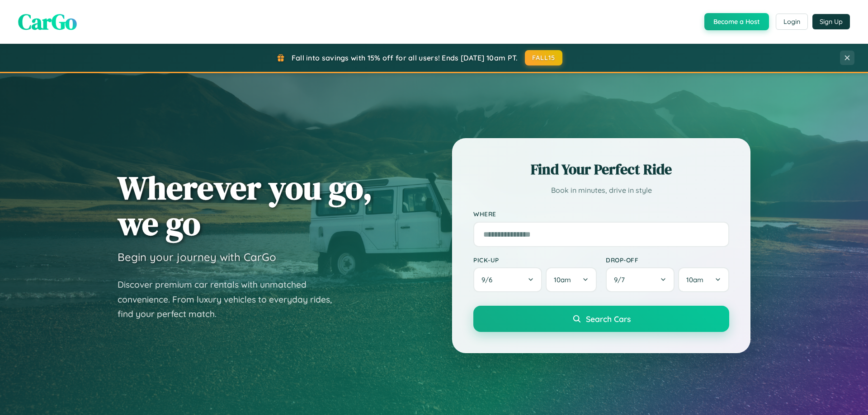  Describe the element at coordinates (47, 22) in the screenshot. I see `span: CarGo` at that location.